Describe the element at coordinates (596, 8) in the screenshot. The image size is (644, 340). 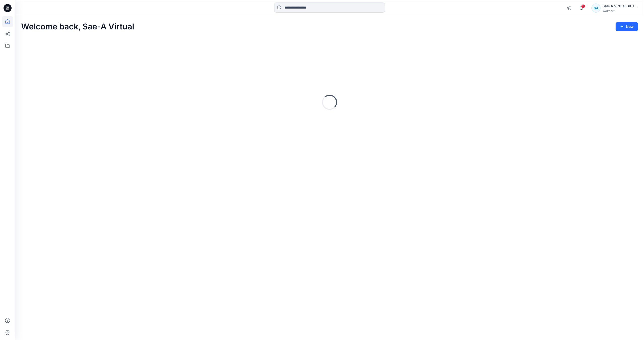
I see `div: SA` at that location.